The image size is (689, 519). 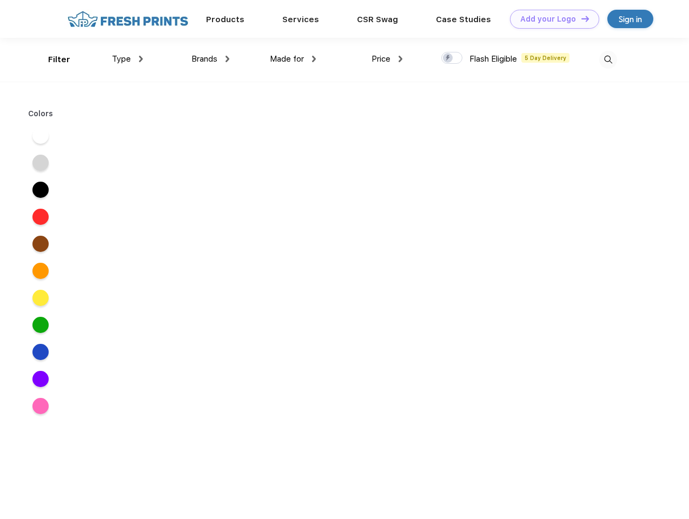 What do you see at coordinates (287, 59) in the screenshot?
I see `span: Made for` at bounding box center [287, 59].